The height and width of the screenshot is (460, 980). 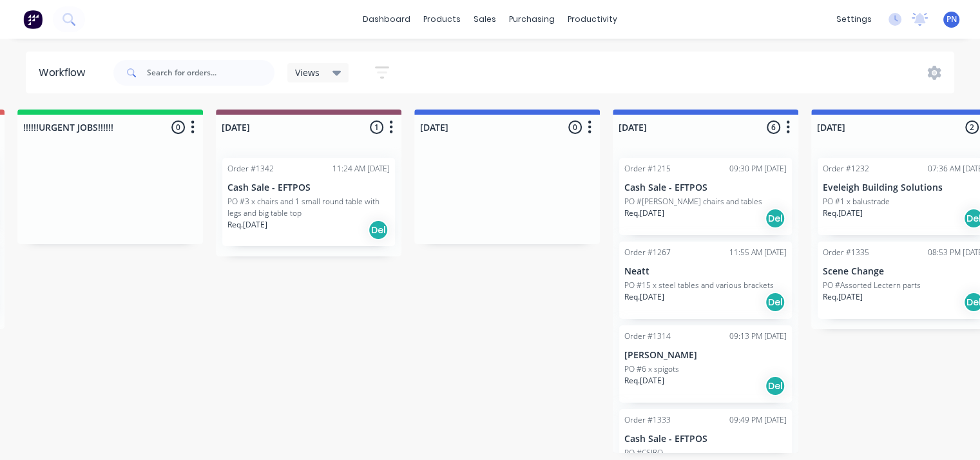 I want to click on p: PO #Assorted Lectern parts, so click(x=872, y=285).